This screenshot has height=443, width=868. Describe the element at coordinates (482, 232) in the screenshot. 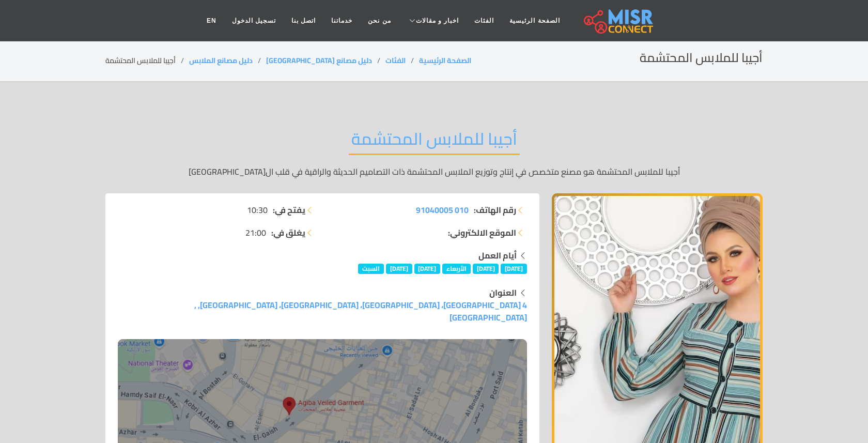

I see `strong: الموقع الالكتروني:` at that location.